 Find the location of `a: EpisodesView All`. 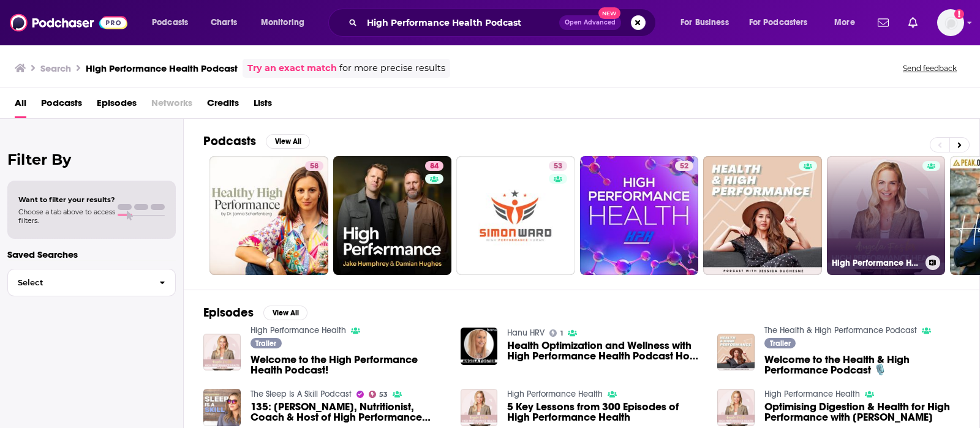

a: EpisodesView All is located at coordinates (256, 312).